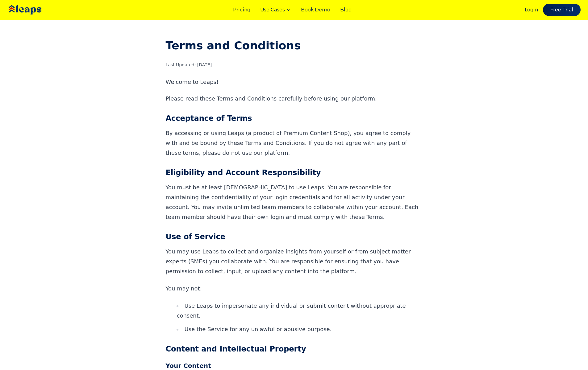  Describe the element at coordinates (294, 98) in the screenshot. I see `p: Please read these Terms and Conditions carefully before using our platform.` at that location.